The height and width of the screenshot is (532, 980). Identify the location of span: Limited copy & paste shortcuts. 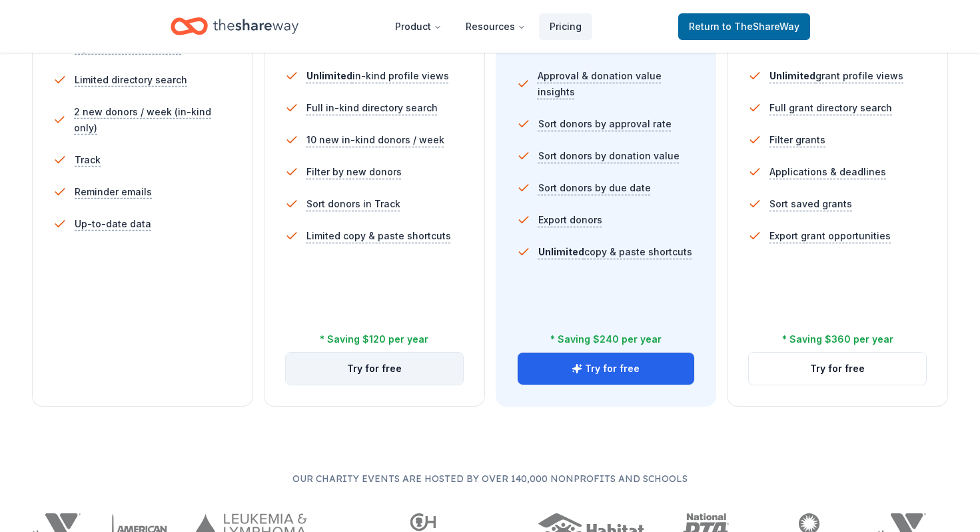
(379, 236).